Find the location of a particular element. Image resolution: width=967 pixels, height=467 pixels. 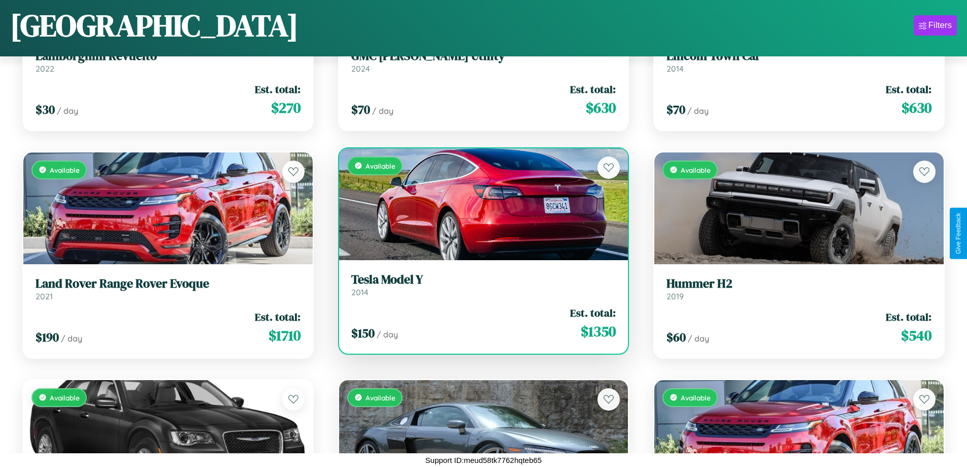

a: Lincoln Town Car2014 is located at coordinates (799, 61).